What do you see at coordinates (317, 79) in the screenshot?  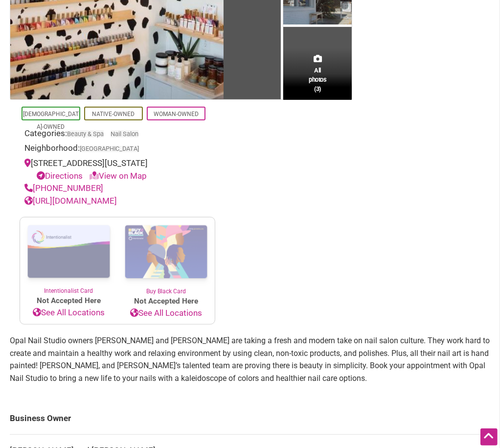 I see `span: All photos (3)` at bounding box center [317, 79].